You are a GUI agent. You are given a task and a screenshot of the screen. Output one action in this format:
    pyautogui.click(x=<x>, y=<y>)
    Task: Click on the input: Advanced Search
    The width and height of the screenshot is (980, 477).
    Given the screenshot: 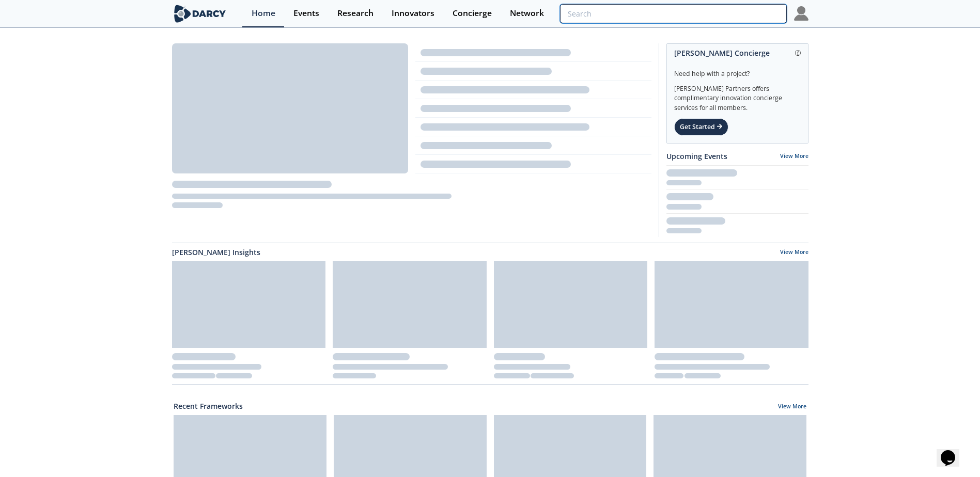 What is the action you would take?
    pyautogui.click(x=673, y=14)
    